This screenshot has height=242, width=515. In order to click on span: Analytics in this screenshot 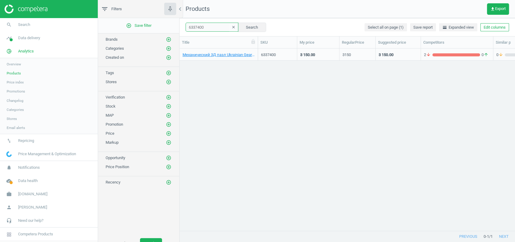, I will do `click(26, 51)`.